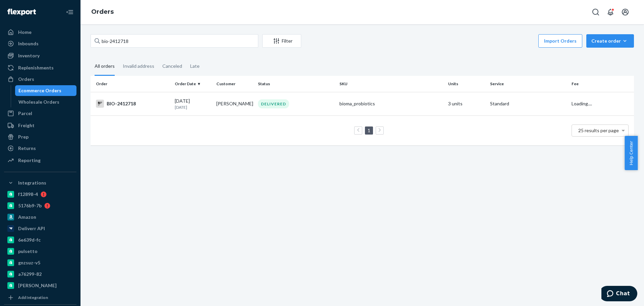 Image resolution: width=644 pixels, height=306 pixels. Describe the element at coordinates (528, 104) in the screenshot. I see `p: Standard` at that location.